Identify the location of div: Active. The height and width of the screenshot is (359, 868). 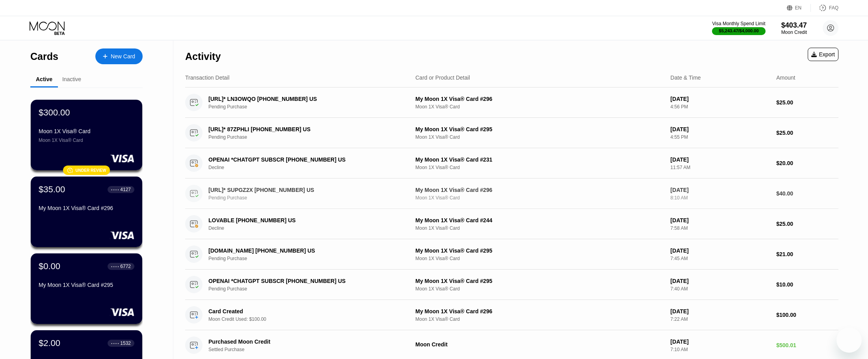
(44, 79).